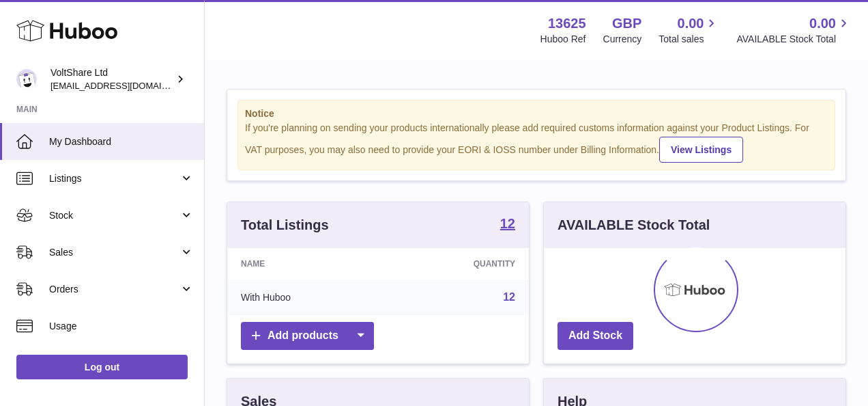  I want to click on strong: 12, so click(508, 224).